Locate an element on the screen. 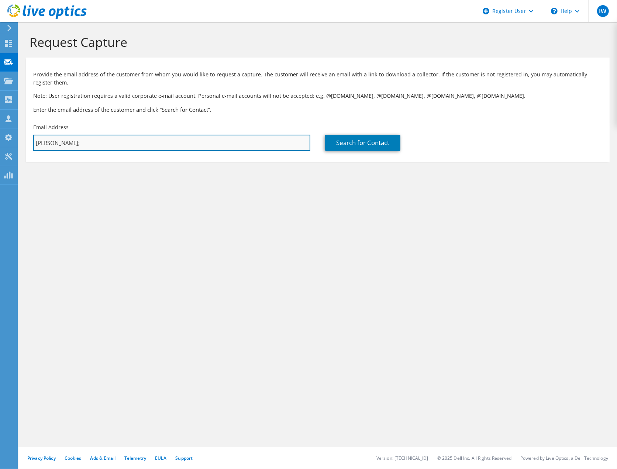  a: Telemetry is located at coordinates (135, 458).